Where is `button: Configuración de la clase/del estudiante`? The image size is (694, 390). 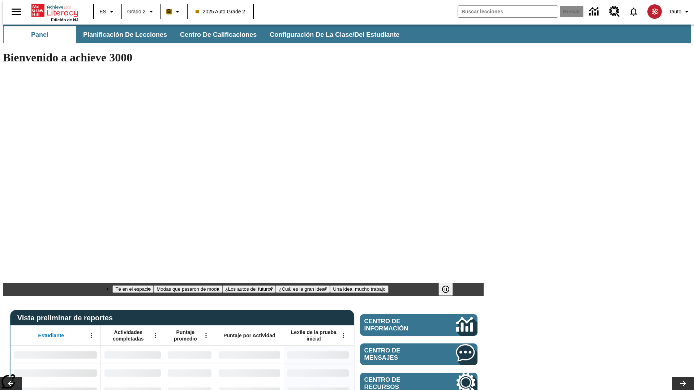 button: Configuración de la clase/del estudiante is located at coordinates (334, 35).